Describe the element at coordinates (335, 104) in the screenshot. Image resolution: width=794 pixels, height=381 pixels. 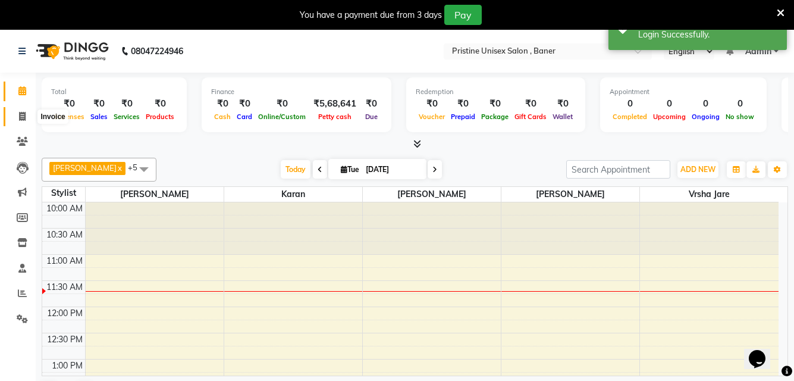
I see `div: ₹5,68,641` at that location.